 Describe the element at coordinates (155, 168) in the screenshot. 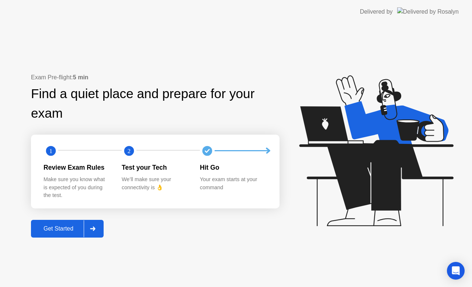

I see `div: Test your Tech` at that location.